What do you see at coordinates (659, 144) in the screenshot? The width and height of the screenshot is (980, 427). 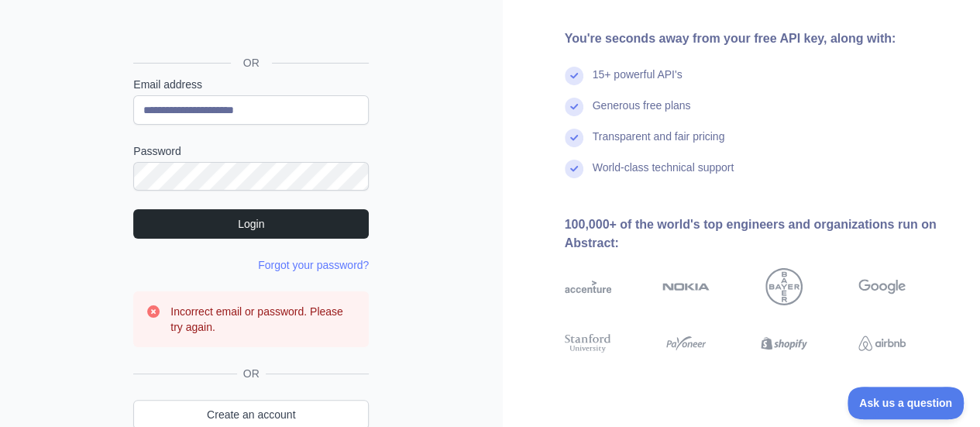 I see `div: Transparent and fair pricing` at bounding box center [659, 144].